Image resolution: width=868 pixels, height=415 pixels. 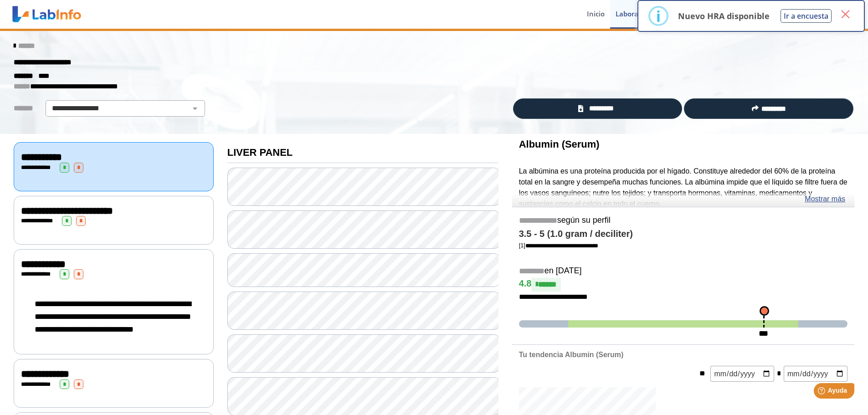 What do you see at coordinates (50, 11) in the screenshot?
I see `span: Ayuda` at bounding box center [50, 11].